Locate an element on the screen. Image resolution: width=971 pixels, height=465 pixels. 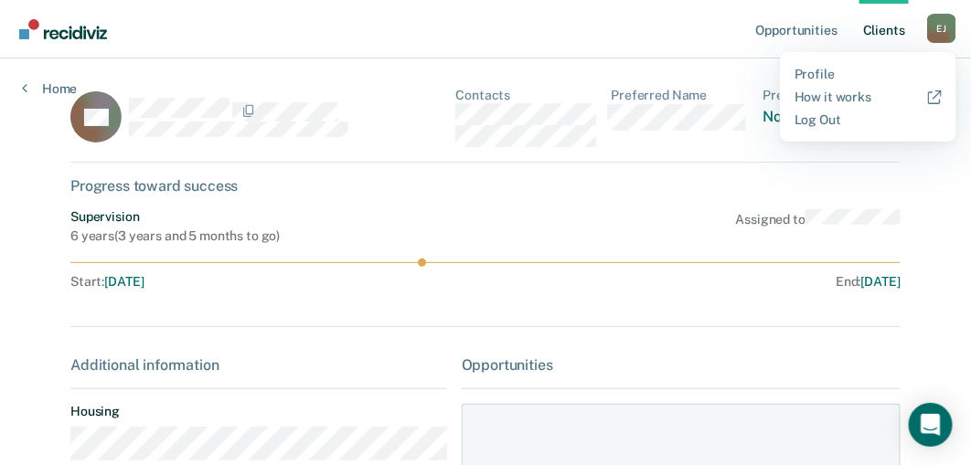
div: Open Intercom Messenger is located at coordinates (931, 425).